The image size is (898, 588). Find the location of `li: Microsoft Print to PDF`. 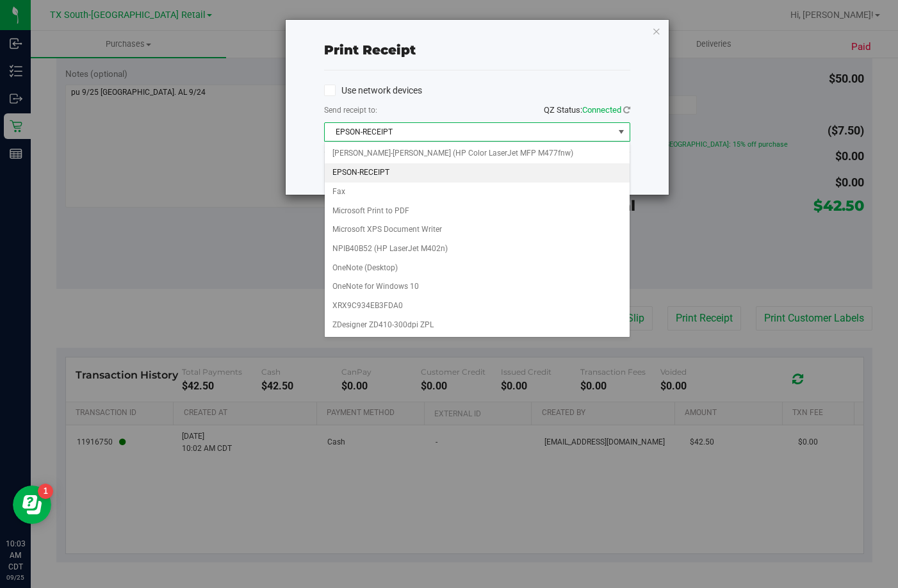

li: Microsoft Print to PDF is located at coordinates (477, 211).